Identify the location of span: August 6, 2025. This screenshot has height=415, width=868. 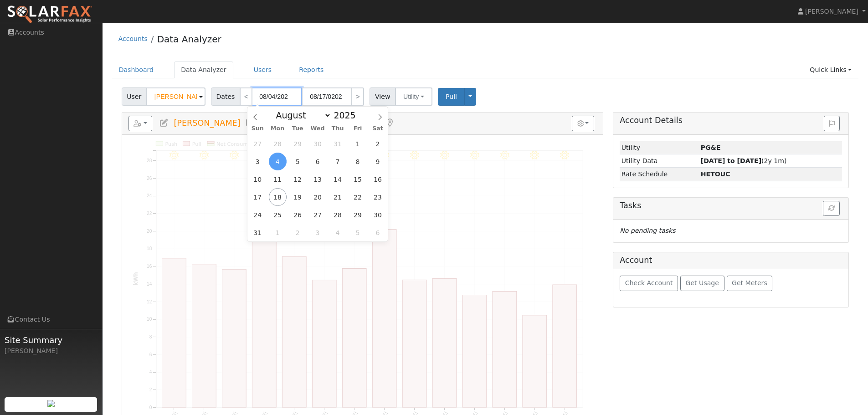
(318, 161).